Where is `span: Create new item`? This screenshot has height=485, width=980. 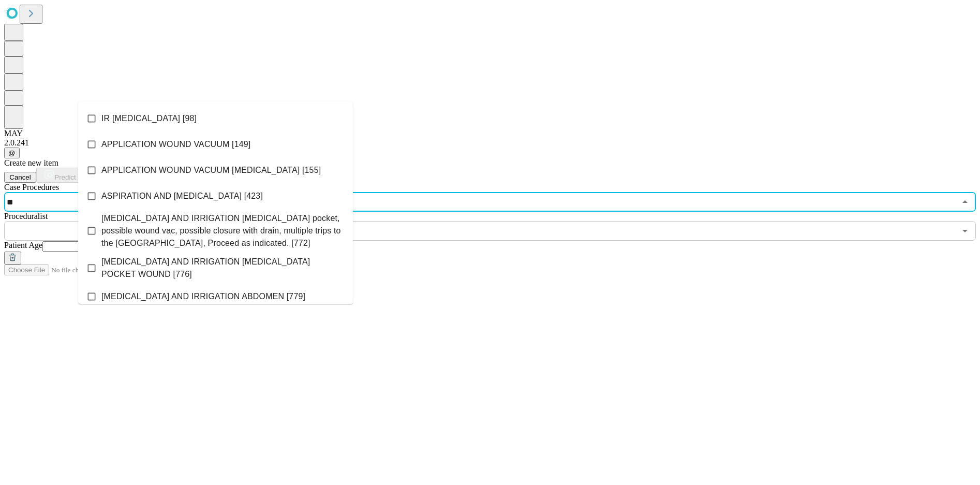
span: Create new item is located at coordinates (31, 162).